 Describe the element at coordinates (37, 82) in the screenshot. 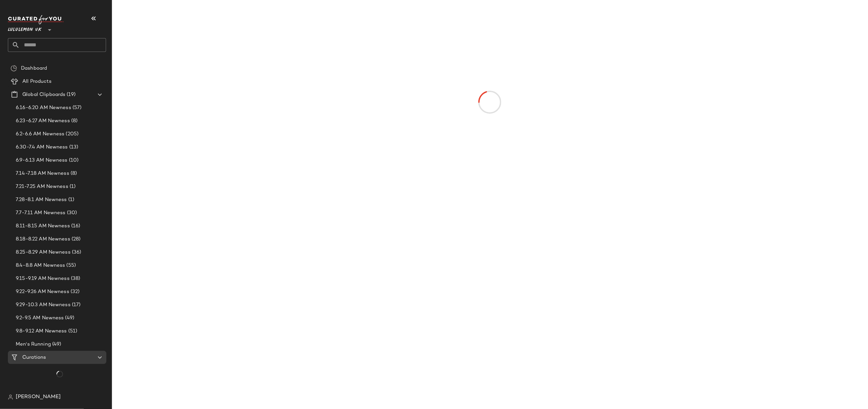

I see `span: All Products` at that location.